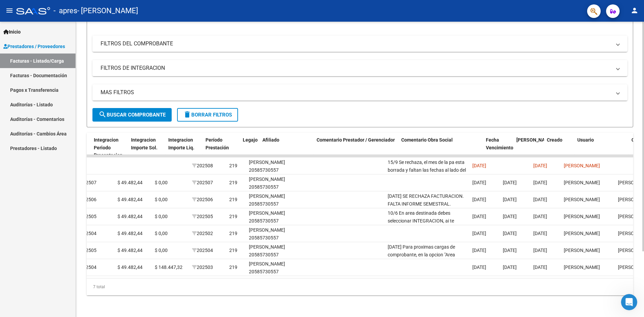  I want to click on span: Buscar Comprobante, so click(132, 115).